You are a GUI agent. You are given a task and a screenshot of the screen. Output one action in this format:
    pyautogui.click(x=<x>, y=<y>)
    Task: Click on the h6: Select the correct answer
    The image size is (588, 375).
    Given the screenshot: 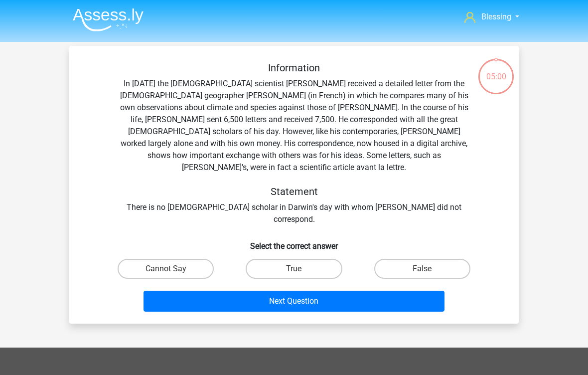 What is the action you would take?
    pyautogui.click(x=294, y=242)
    